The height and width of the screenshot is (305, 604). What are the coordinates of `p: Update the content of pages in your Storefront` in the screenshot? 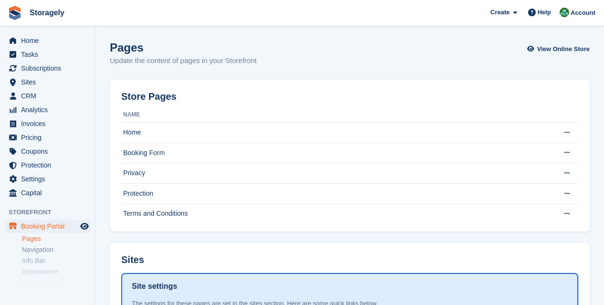 It's located at (183, 61).